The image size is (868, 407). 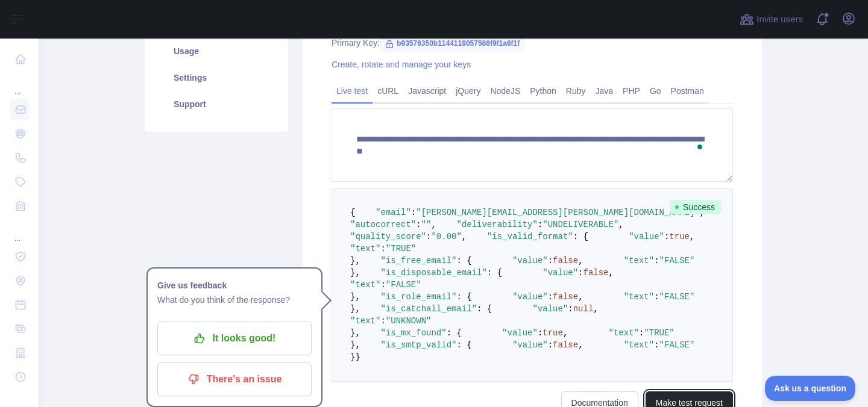 What do you see at coordinates (576, 91) in the screenshot?
I see `a: Ruby` at bounding box center [576, 91].